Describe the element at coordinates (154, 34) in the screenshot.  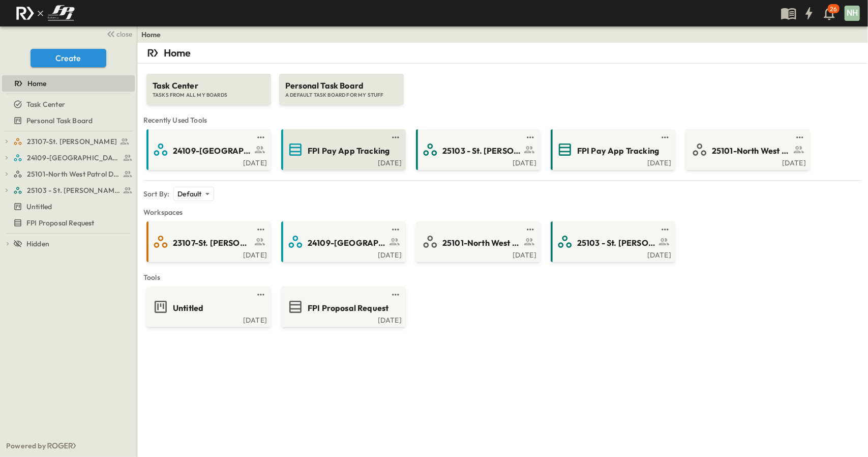
I see `nav: breadcrumbs` at that location.